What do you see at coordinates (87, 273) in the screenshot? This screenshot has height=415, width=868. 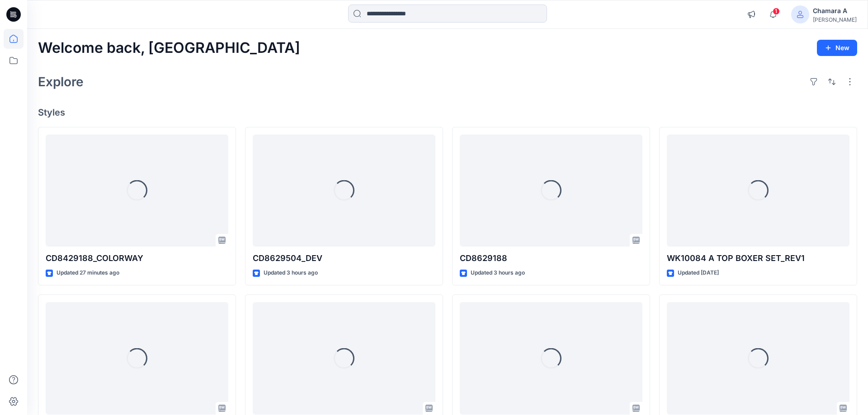 I see `p: Updated 27 minutes ago` at bounding box center [87, 273].